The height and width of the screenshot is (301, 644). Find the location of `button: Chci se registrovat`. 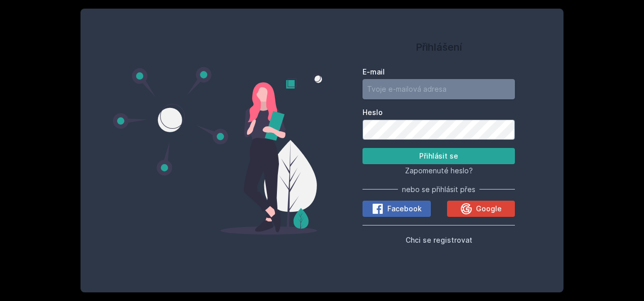

button: Chci se registrovat is located at coordinates (439, 239).